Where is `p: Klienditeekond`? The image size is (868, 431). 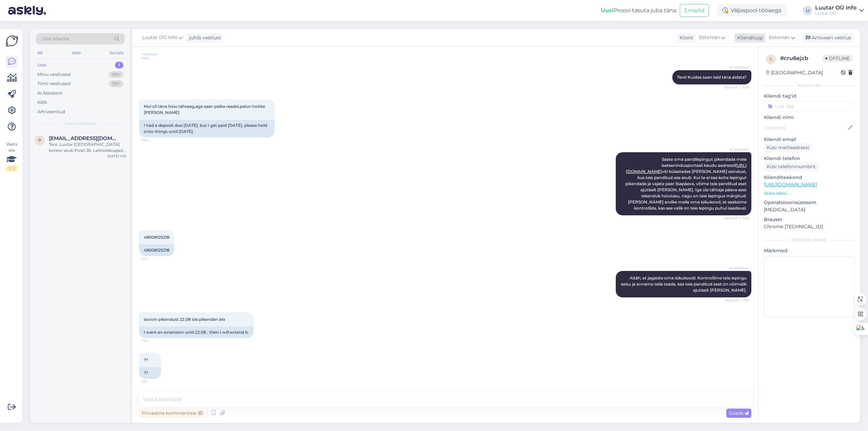
p: Klienditeekond is located at coordinates (809, 177).